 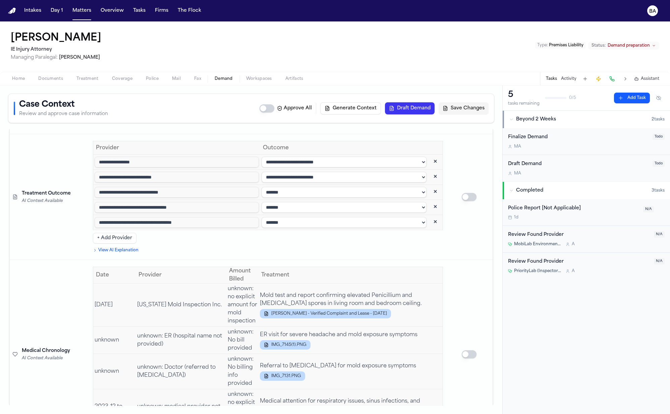 What do you see at coordinates (629, 46) in the screenshot?
I see `span: Demand preparation` at bounding box center [629, 46].